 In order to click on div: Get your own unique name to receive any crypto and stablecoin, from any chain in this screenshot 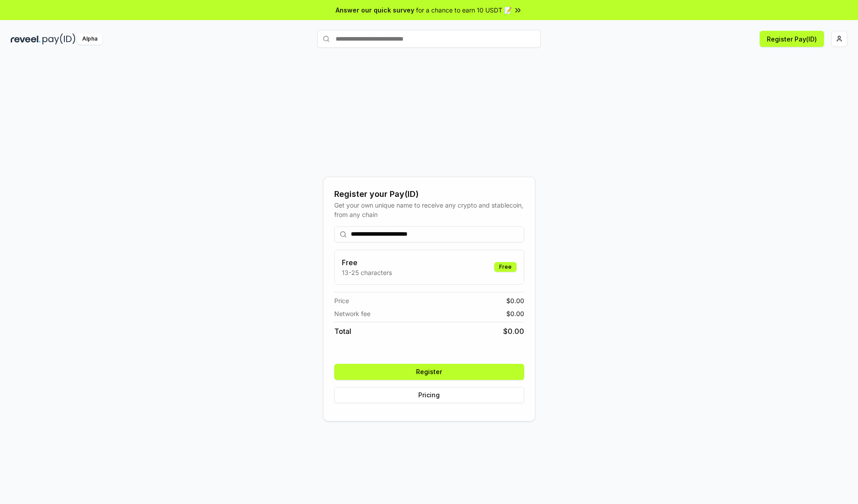, I will do `click(429, 210)`.